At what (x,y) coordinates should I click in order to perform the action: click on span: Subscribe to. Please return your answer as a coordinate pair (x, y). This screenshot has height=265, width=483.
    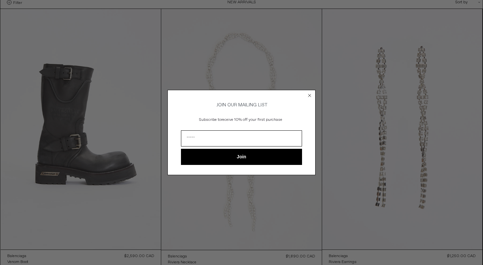
    Looking at the image, I should click on (210, 120).